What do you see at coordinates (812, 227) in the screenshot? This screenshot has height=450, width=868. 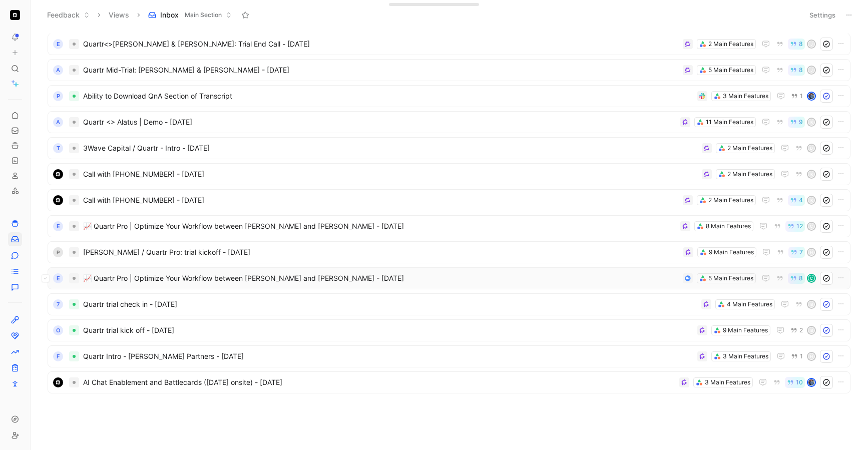 I see `div: c` at bounding box center [812, 227].